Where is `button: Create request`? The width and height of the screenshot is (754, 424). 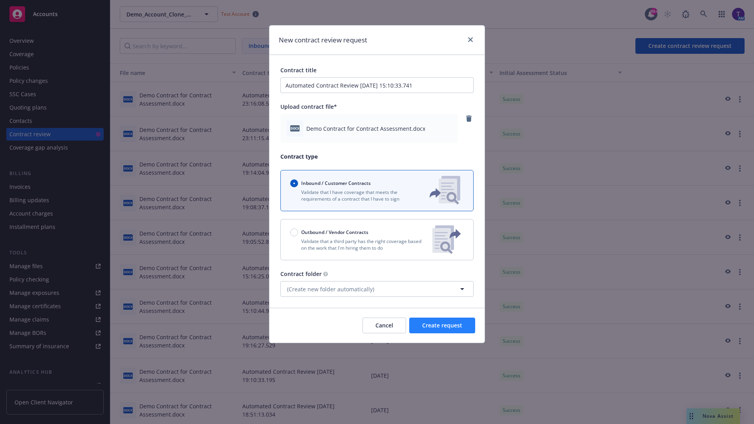
button: Create request is located at coordinates (442, 326).